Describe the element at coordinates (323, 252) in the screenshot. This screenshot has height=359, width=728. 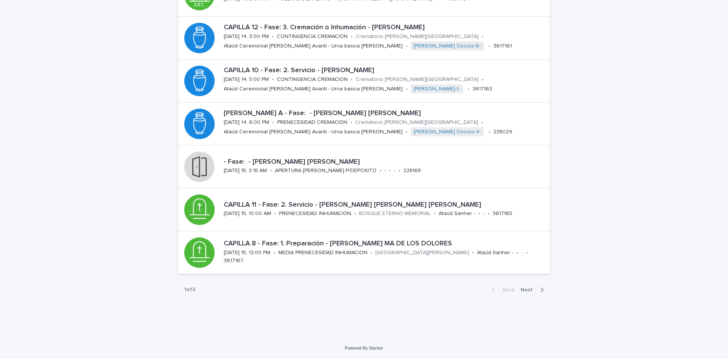
I see `p: MEDIA PRENECESIDAD INHUMACION` at that location.